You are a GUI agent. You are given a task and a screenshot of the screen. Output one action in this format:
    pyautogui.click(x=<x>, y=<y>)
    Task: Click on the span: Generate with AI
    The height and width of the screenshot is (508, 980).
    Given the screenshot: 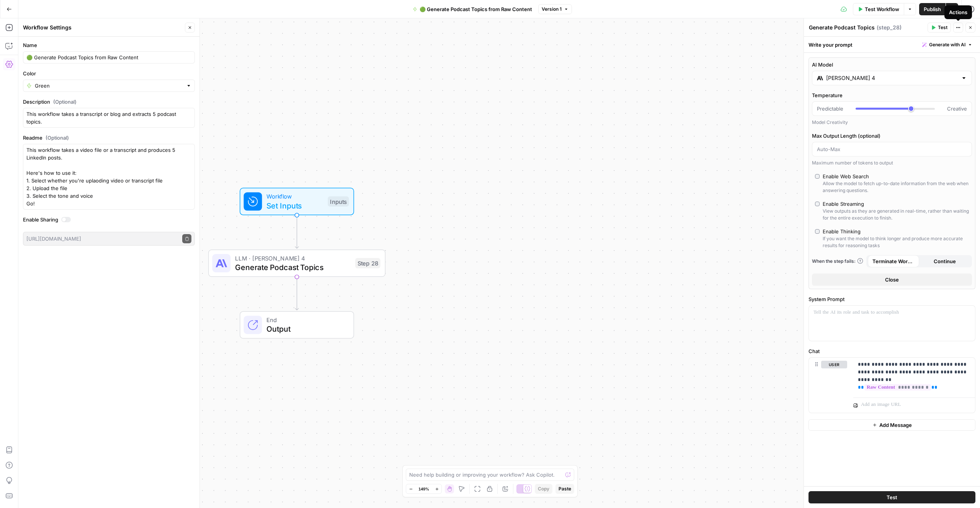 What is the action you would take?
    pyautogui.click(x=947, y=44)
    